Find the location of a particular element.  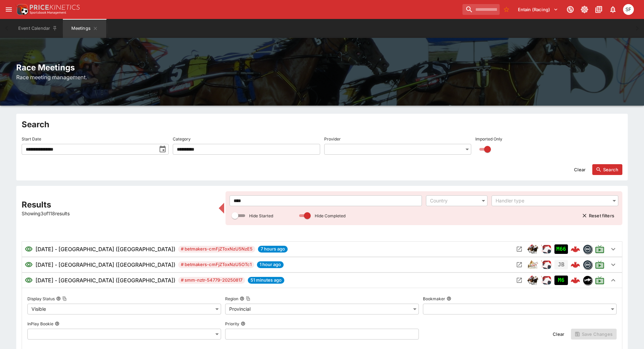

button: Priority is located at coordinates (243, 323).